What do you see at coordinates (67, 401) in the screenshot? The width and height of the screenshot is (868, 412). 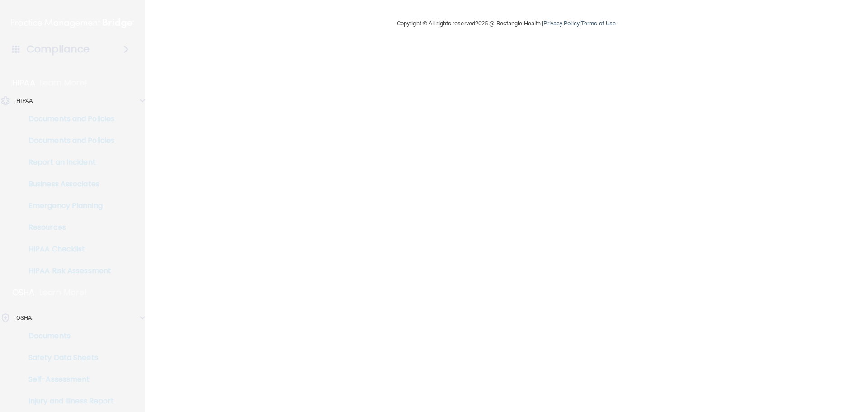 I see `p: Injury and Illness Report` at bounding box center [67, 401].